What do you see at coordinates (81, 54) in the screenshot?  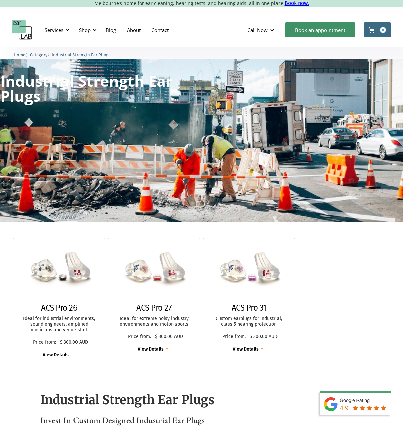 I see `a: Industrial Strength Ear Plugs` at bounding box center [81, 54].